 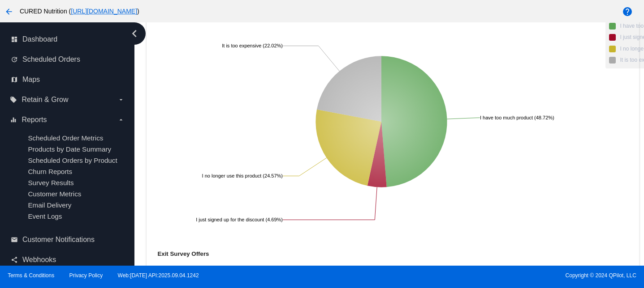 What do you see at coordinates (68, 39) in the screenshot?
I see `a: dashboard Dashboard` at bounding box center [68, 39].